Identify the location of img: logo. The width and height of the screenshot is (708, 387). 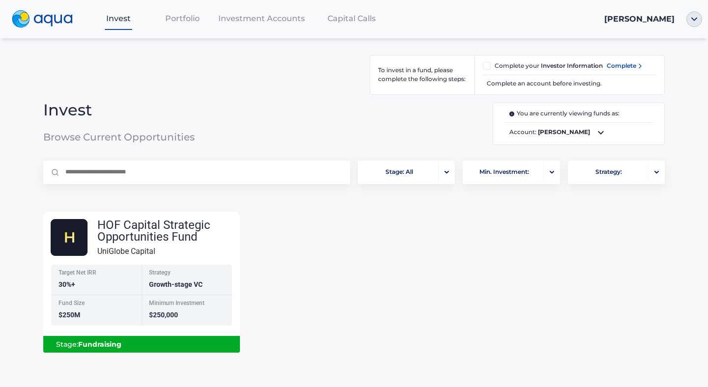
(42, 19).